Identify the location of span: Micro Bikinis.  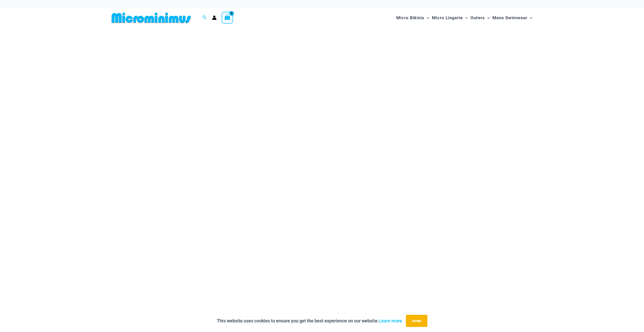
(411, 18).